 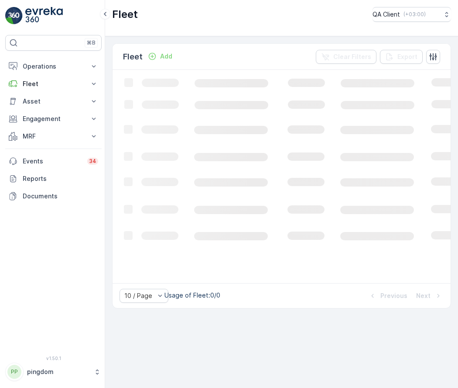 What do you see at coordinates (14, 16) in the screenshot?
I see `img: logo` at bounding box center [14, 16].